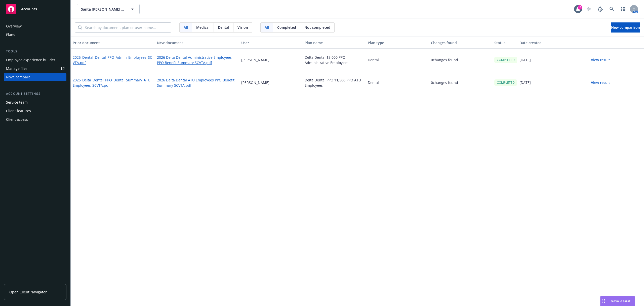 Image resolution: width=644 pixels, height=306 pixels. Describe the element at coordinates (223, 27) in the screenshot. I see `span: Dental` at that location.